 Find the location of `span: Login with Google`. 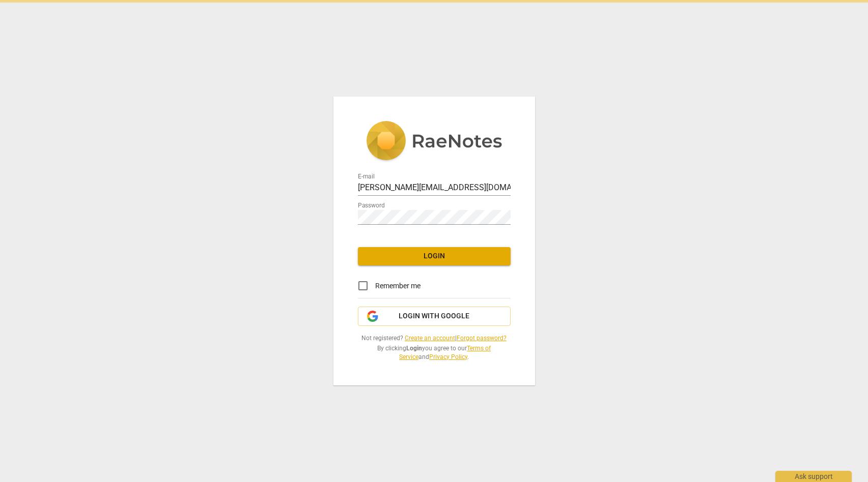

span: Login with Google is located at coordinates (434, 316).